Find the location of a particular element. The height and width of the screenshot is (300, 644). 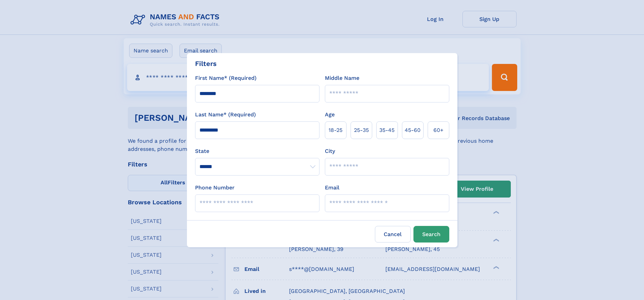

label: Middle Name is located at coordinates (342, 78).